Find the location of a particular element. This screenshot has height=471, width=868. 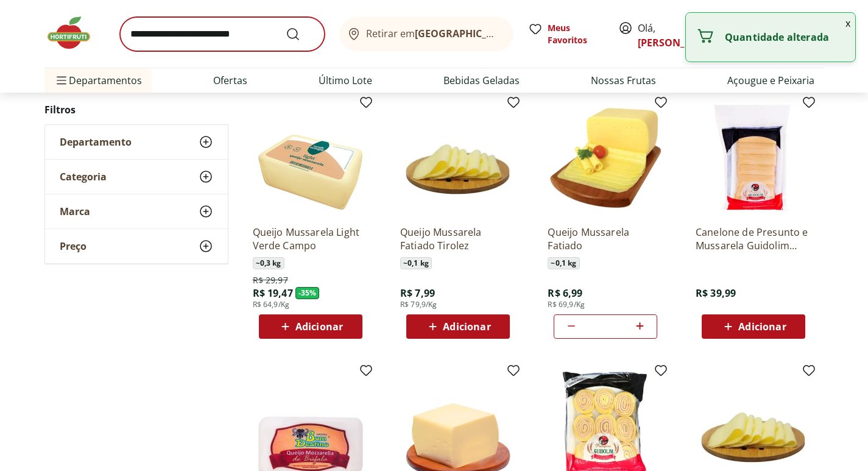

span: R$ 69,9/Kg is located at coordinates (565, 305).